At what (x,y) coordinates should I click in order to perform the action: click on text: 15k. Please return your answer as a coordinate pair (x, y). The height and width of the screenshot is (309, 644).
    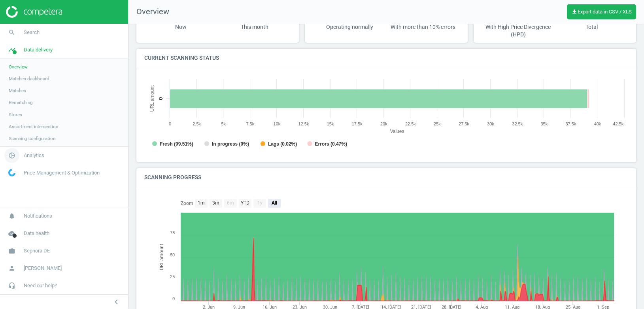
    Looking at the image, I should click on (331, 124).